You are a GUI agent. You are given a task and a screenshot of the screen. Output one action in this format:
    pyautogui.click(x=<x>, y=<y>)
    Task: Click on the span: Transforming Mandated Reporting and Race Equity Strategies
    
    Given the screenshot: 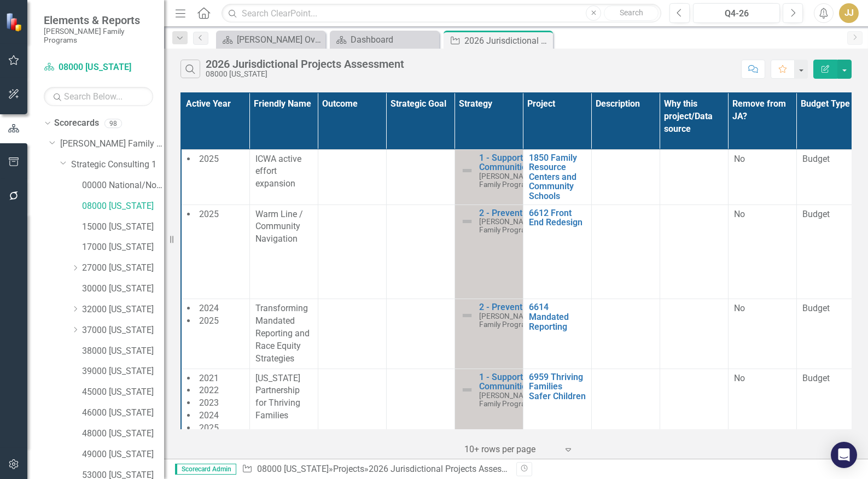 What is the action you would take?
    pyautogui.click(x=283, y=333)
    